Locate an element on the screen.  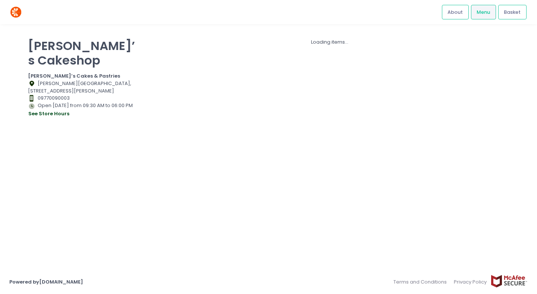
div: 09770090003 is located at coordinates (85, 98).